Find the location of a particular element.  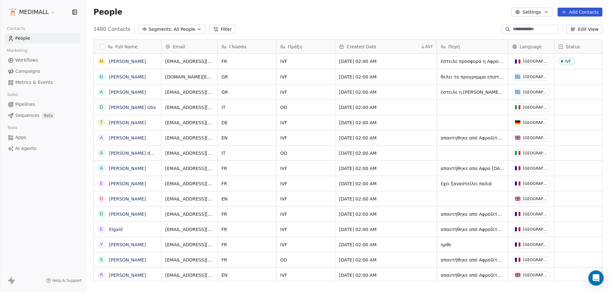

span: AI Agents is located at coordinates (26, 148).